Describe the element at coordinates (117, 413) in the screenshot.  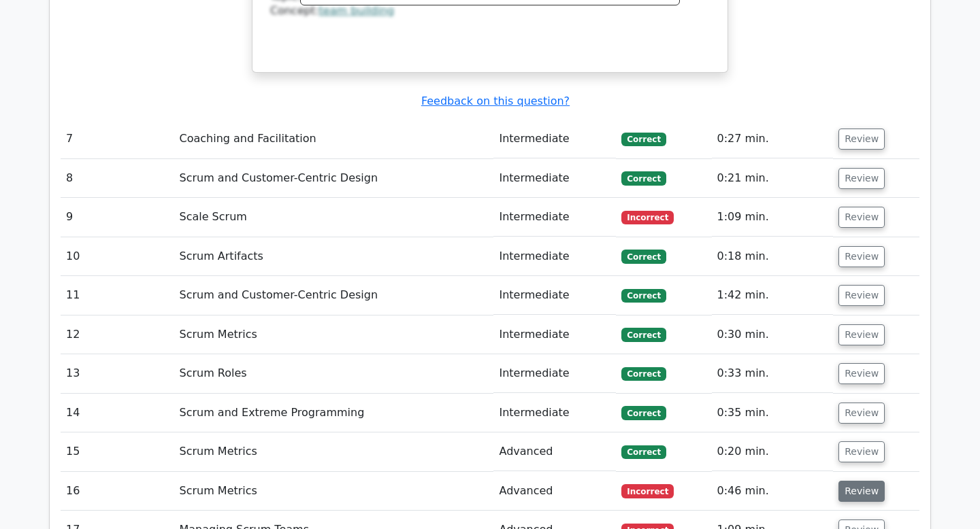
I see `td: 14` at that location.